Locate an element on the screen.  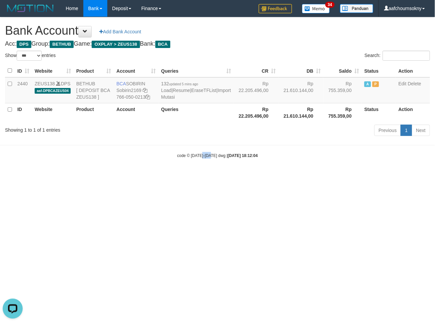
th: Account: activate to sort column ascending is located at coordinates (136, 71).